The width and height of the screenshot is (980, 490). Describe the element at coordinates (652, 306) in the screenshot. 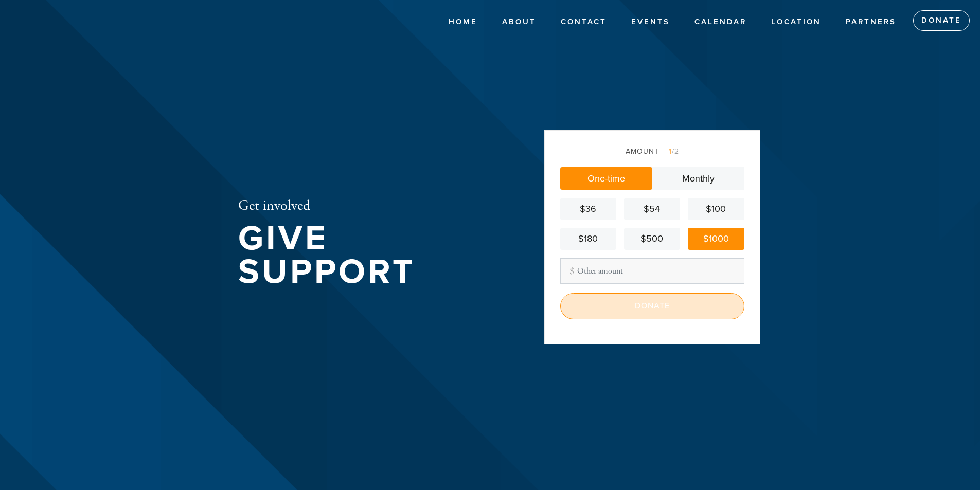

I see `input: Donate` at that location.